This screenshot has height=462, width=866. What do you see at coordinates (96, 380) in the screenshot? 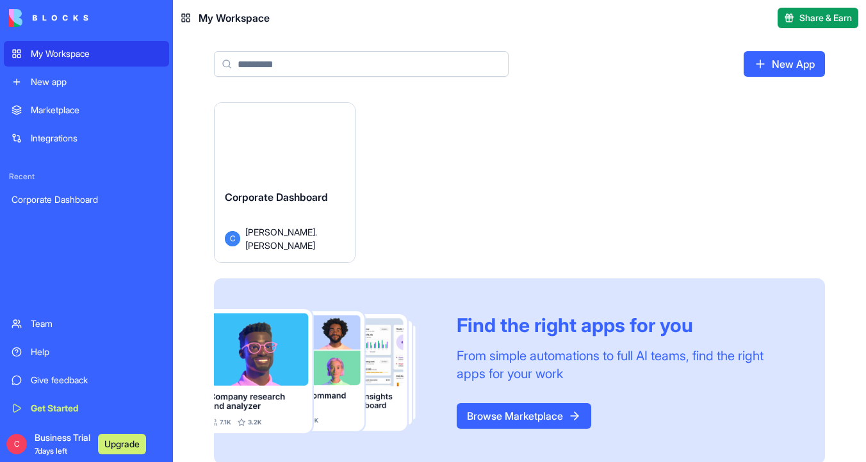
I see `div: Give feedback` at bounding box center [96, 380].